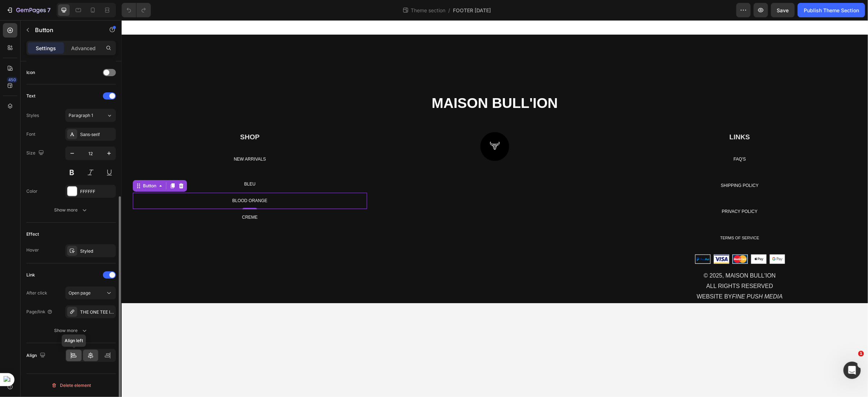  What do you see at coordinates (128, 181) in the screenshot?
I see `p: BLOOD ORANGE` at bounding box center [128, 181].